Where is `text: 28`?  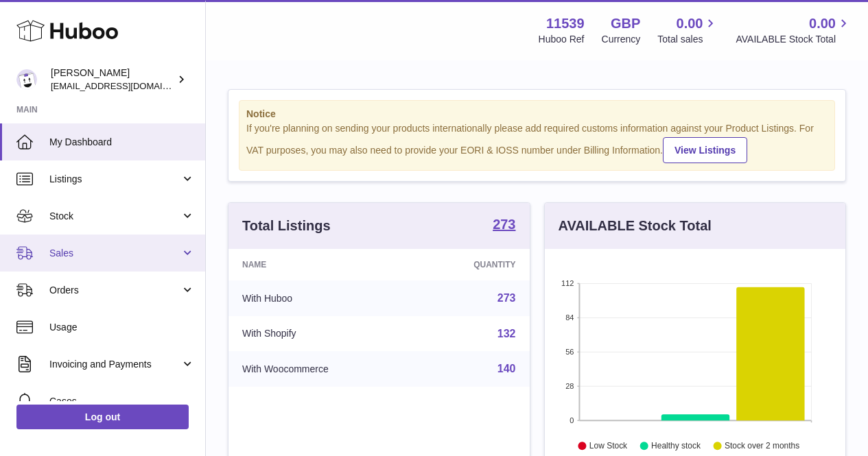
text: 28 is located at coordinates (569, 387).